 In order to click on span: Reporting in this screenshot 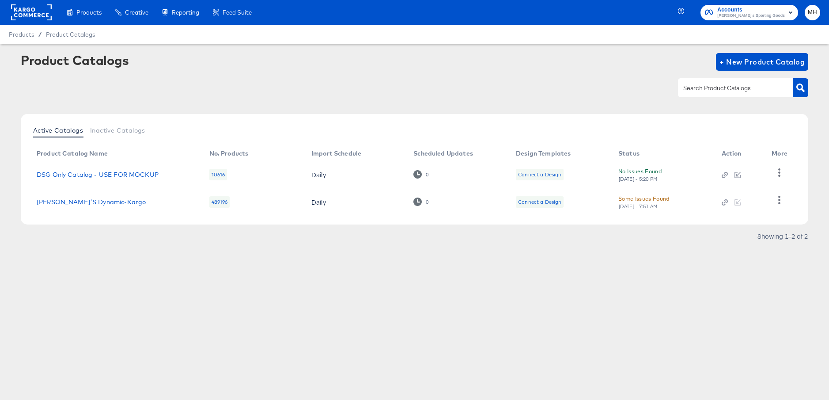, I will do `click(185, 12)`.